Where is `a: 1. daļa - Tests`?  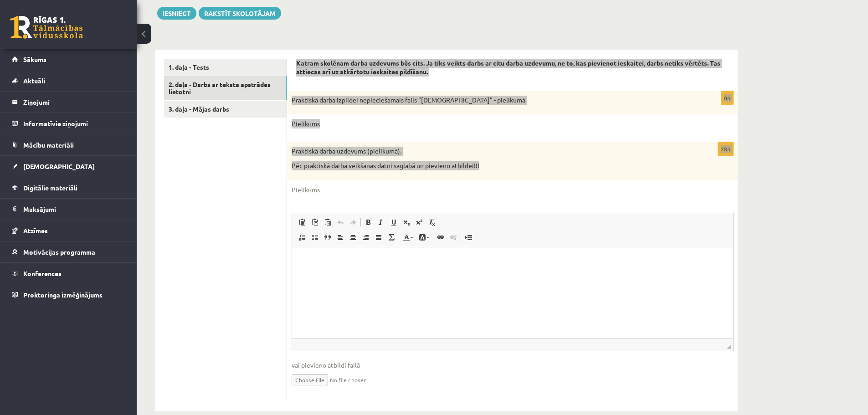 a: 1. daļa - Tests is located at coordinates (225, 67).